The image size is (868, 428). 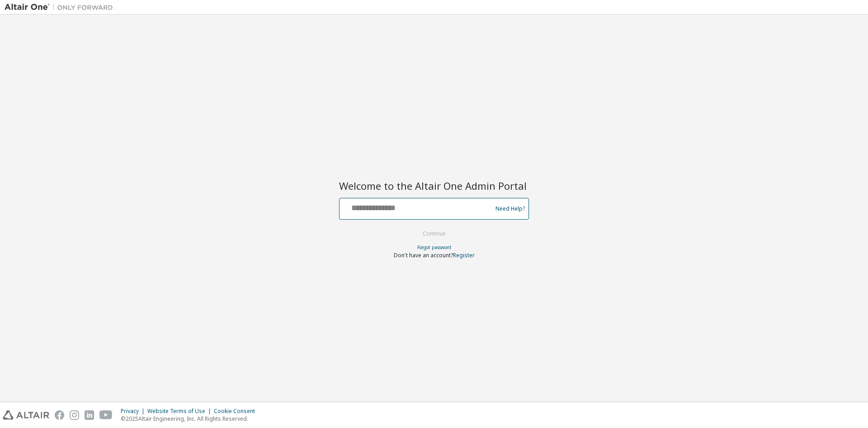 What do you see at coordinates (423, 255) in the screenshot?
I see `span: Don't have an account?` at bounding box center [423, 255].